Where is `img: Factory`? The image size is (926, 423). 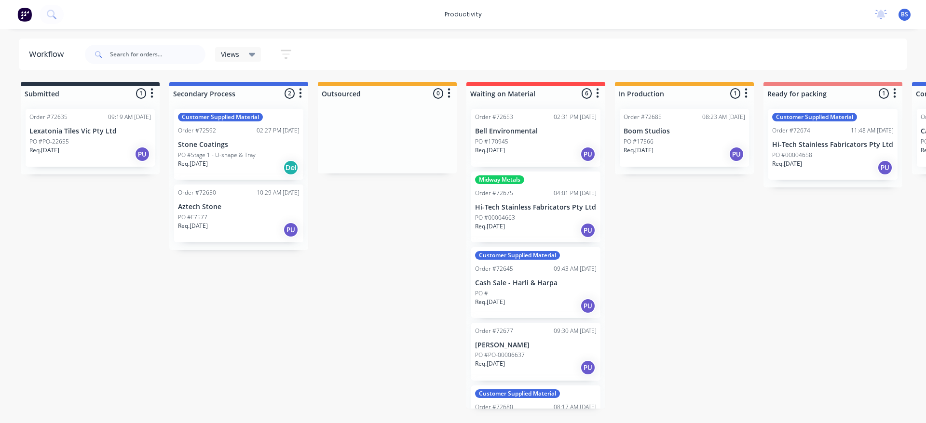
img: Factory is located at coordinates (25, 14).